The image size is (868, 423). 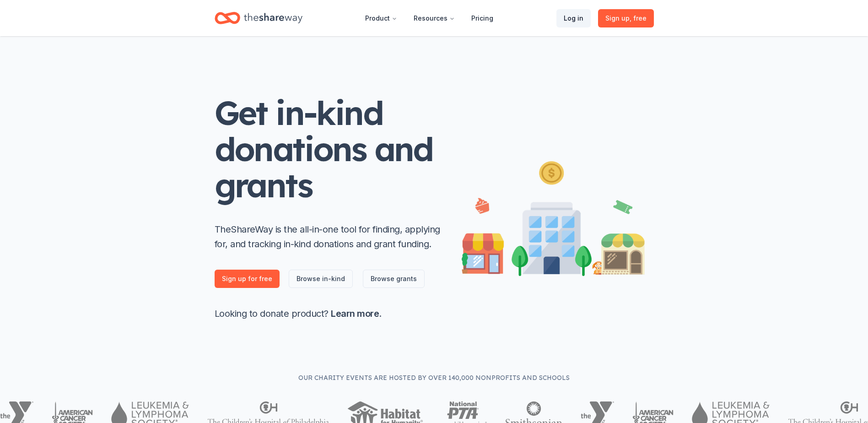 I want to click on p: TheShareWay is the all-in-one tool for finding, applying for, and tracking in-kind donations and ..., so click(x=329, y=237).